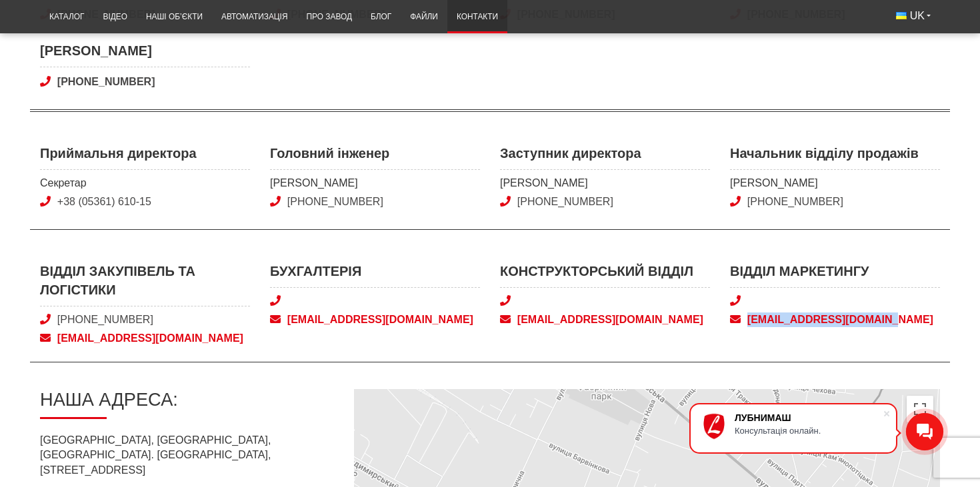 This screenshot has width=980, height=487. What do you see at coordinates (374, 156) in the screenshot?
I see `span: Головний інженер` at bounding box center [374, 156].